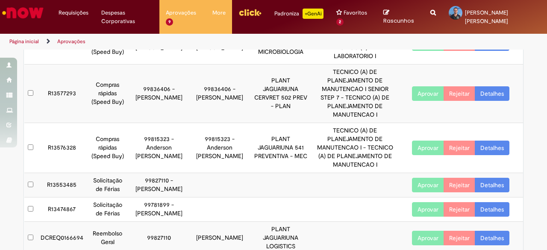 The image size is (547, 250). Describe the element at coordinates (127, 17) in the screenshot. I see `span: Despesas Corporativas` at that location.